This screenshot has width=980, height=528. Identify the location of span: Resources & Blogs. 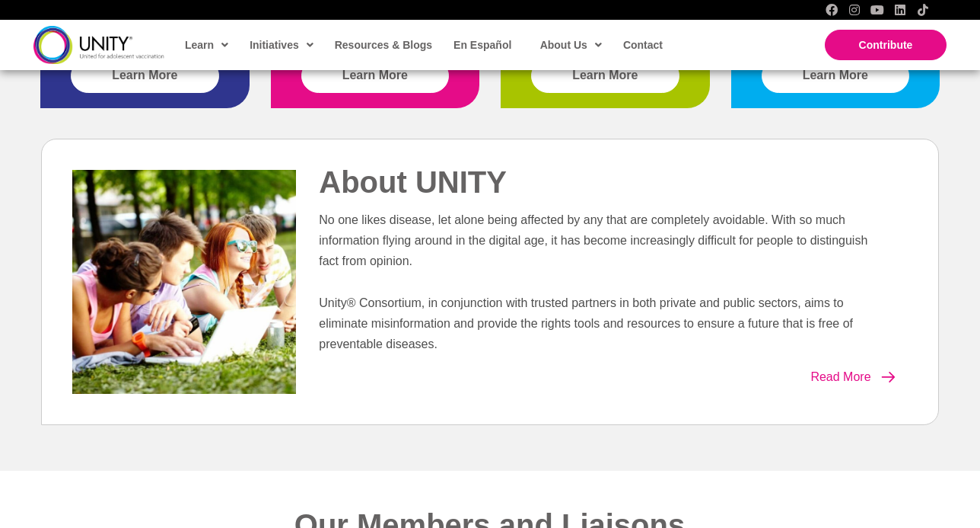
(383, 45).